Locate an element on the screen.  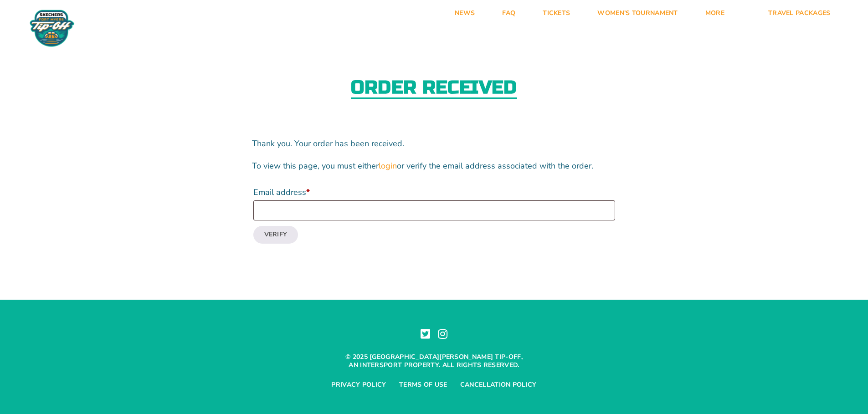
a: login is located at coordinates (388, 166).